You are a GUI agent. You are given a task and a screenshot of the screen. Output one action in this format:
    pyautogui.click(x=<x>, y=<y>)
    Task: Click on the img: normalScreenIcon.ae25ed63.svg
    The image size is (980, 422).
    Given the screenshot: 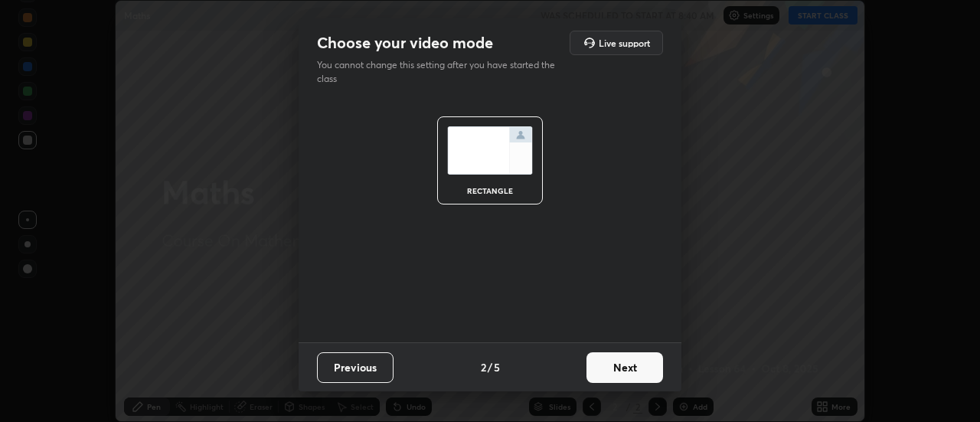 What is the action you would take?
    pyautogui.click(x=490, y=150)
    